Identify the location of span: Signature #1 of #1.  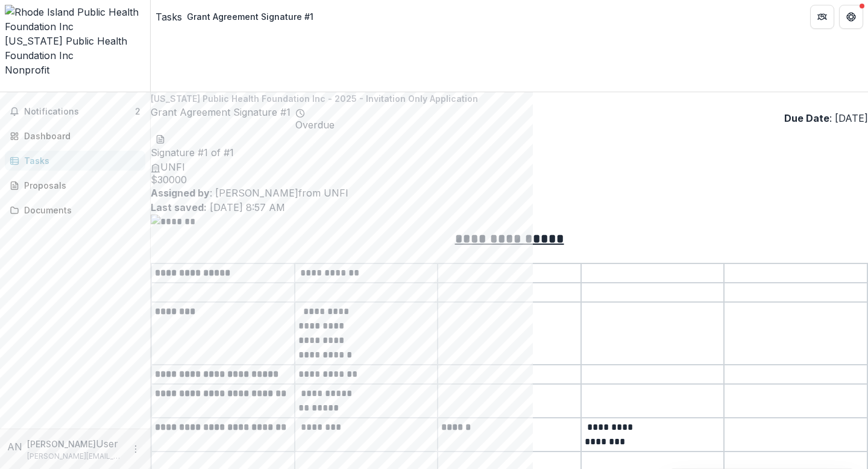
(192, 153).